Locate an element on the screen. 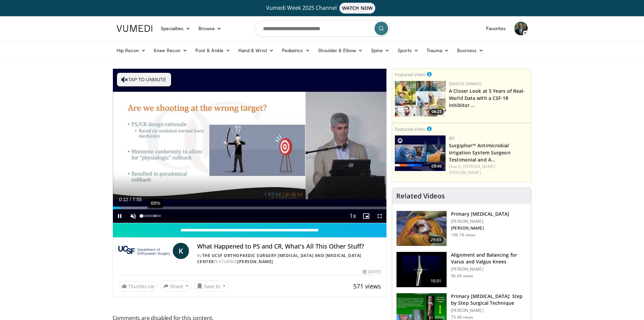 The image size is (644, 320). a: Business is located at coordinates (470, 51).